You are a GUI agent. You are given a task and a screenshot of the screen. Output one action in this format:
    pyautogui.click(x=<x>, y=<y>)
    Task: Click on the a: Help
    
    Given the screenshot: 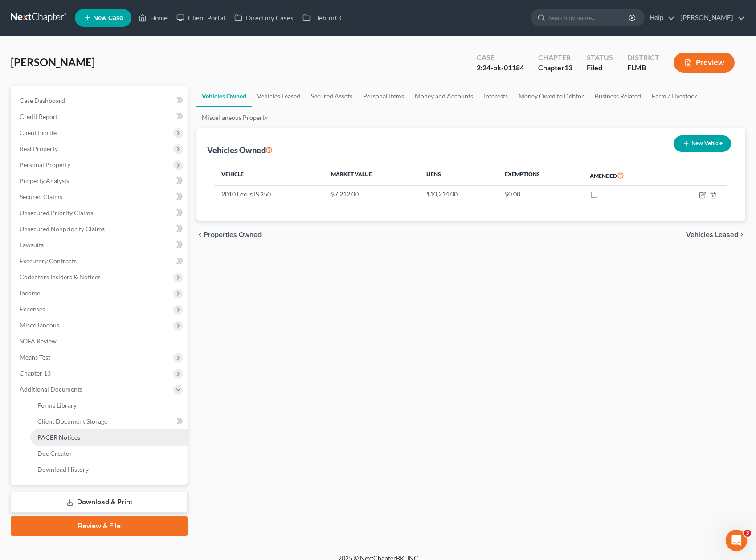 What is the action you would take?
    pyautogui.click(x=660, y=18)
    